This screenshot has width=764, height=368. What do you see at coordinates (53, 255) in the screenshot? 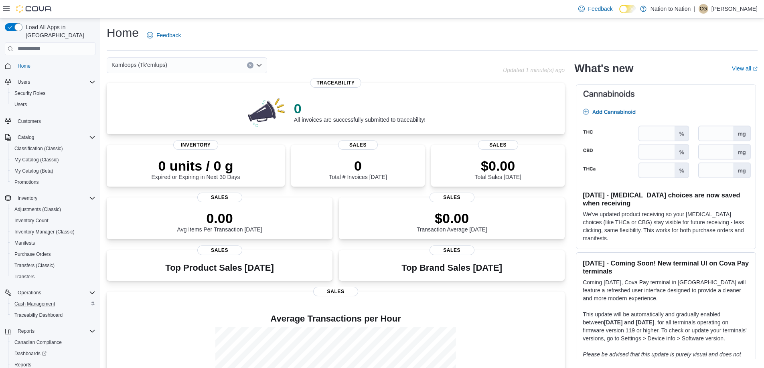
I see `button: Purchase Orders` at bounding box center [53, 255].